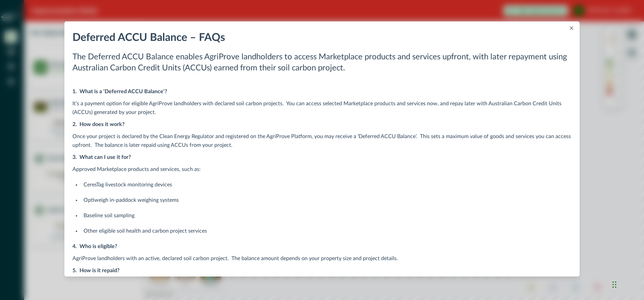  Describe the element at coordinates (120, 91) in the screenshot. I see `strong: 1. What is a ‘Deferred ACCU Balance’?` at that location.